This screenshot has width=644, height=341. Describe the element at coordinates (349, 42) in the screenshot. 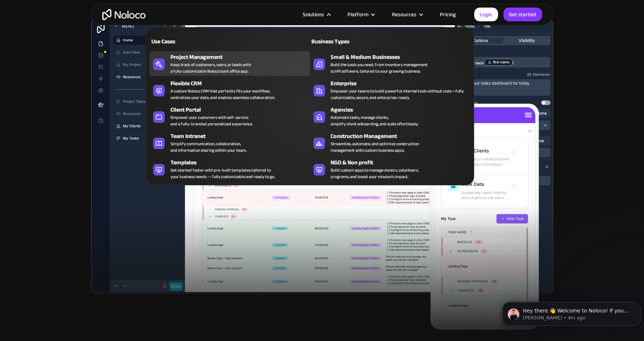

I see `div: Business Types` at that location.